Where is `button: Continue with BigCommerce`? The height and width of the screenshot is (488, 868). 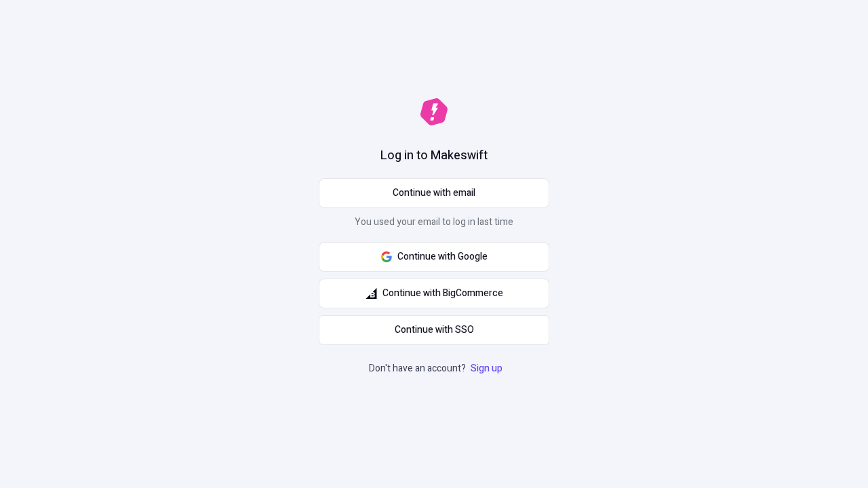 button: Continue with BigCommerce is located at coordinates (434, 294).